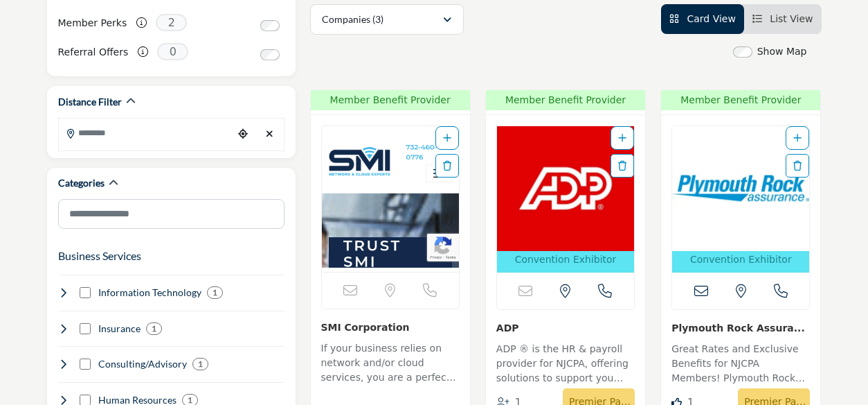 This screenshot has height=405, width=868. Describe the element at coordinates (269, 134) in the screenshot. I see `div: Clear search location` at that location.